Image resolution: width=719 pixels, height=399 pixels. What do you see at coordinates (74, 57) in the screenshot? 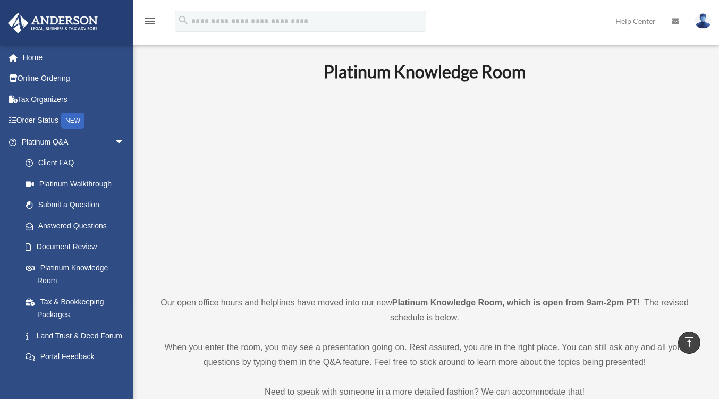
I see `a: Home` at bounding box center [74, 57].